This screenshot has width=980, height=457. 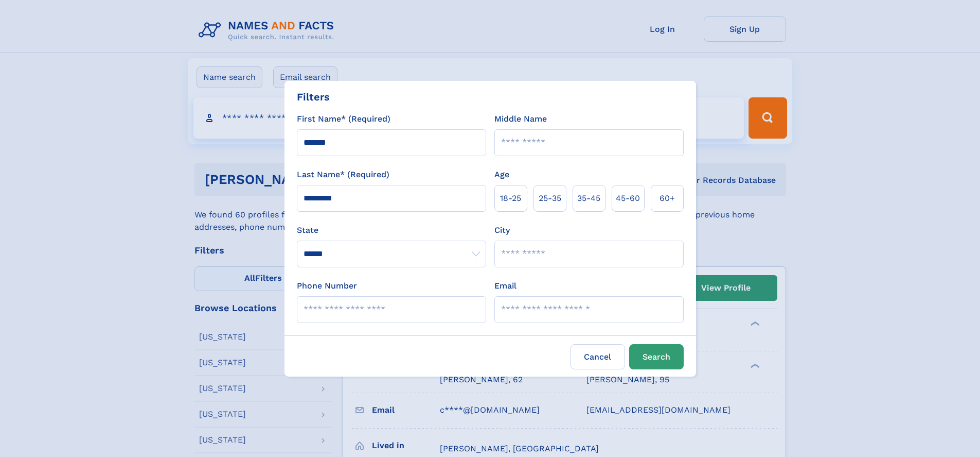 What do you see at coordinates (598, 356) in the screenshot?
I see `label: Cancel` at bounding box center [598, 356].